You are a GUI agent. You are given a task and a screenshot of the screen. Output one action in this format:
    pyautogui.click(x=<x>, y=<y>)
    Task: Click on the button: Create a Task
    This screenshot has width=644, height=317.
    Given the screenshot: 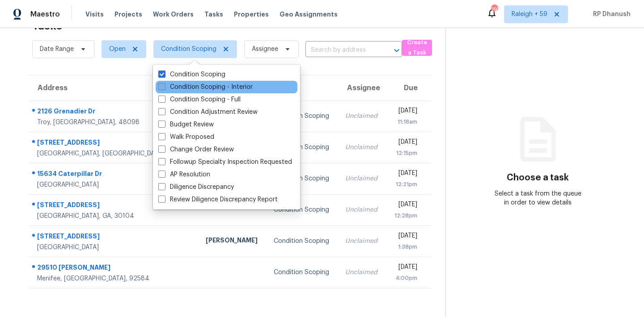 What is the action you would take?
    pyautogui.click(x=417, y=48)
    